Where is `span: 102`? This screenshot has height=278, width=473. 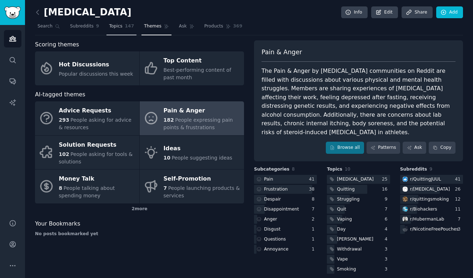 span: 102 is located at coordinates (64, 154).